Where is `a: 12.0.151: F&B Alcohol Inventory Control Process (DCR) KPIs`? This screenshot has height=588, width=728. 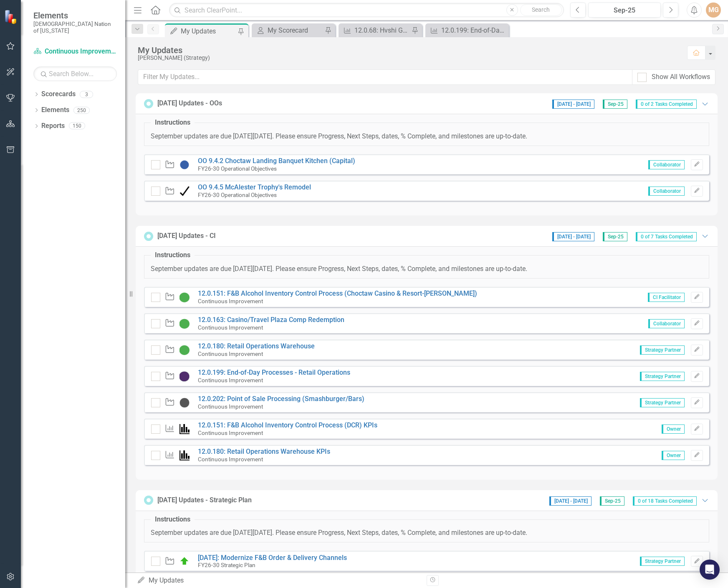 a: 12.0.151: F&B Alcohol Inventory Control Process (DCR) KPIs is located at coordinates (287, 424).